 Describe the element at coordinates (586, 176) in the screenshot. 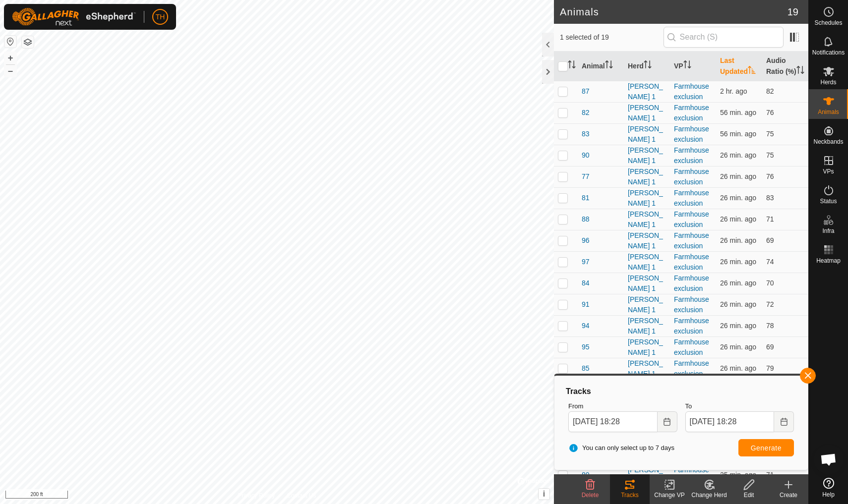

I see `span: 77` at that location.